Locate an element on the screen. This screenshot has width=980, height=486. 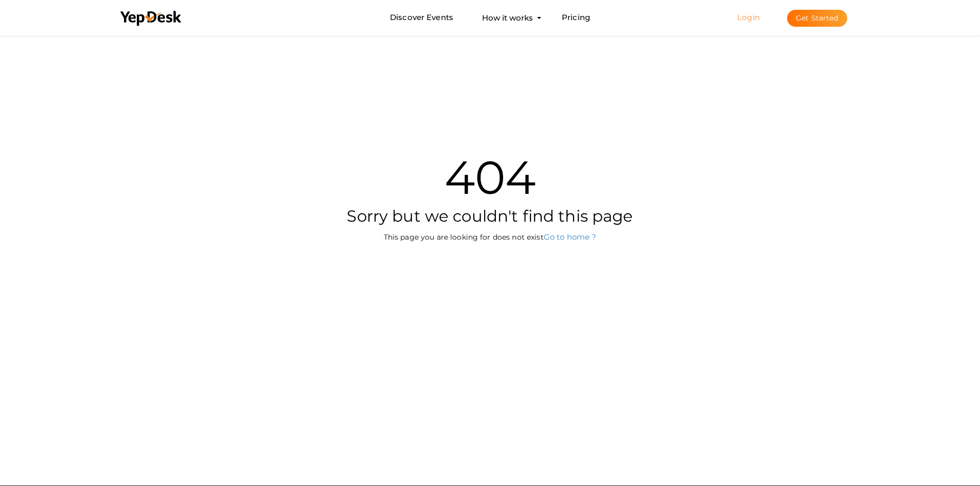
p: This page you are looking for does not exist is located at coordinates (490, 236).